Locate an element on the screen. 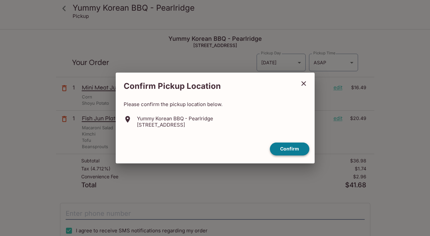  button: confirm is located at coordinates (290, 149).